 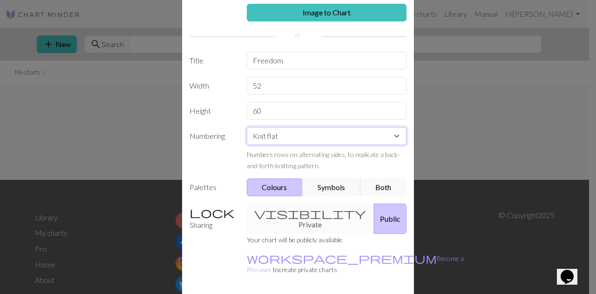 I want to click on label: Width, so click(x=212, y=86).